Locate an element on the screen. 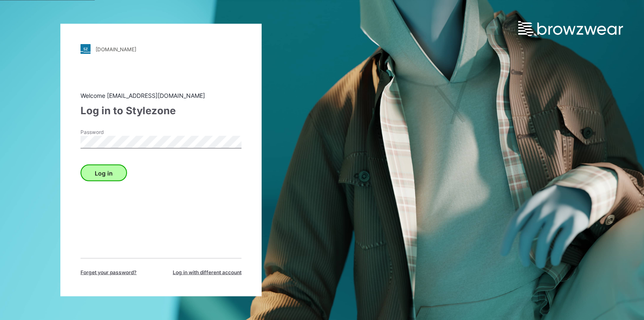 The image size is (644, 320). button: Log in is located at coordinates (104, 173).